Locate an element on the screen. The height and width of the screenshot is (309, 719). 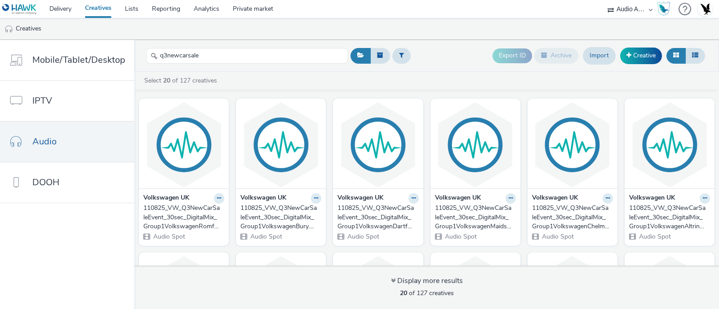
span: of 127 creatives is located at coordinates (427, 293).